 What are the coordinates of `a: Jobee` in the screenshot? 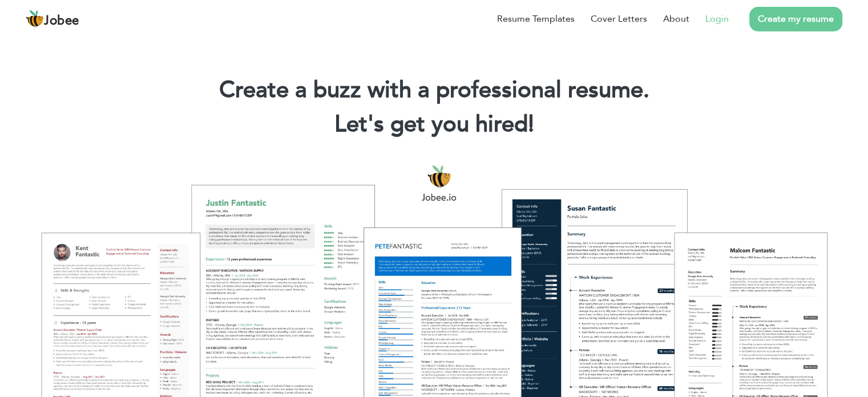 It's located at (52, 19).